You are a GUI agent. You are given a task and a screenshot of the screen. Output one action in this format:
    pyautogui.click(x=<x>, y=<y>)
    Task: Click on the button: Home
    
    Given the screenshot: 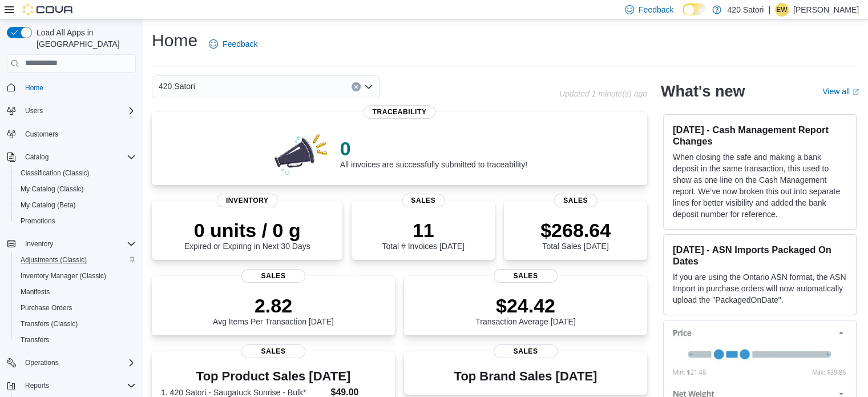 What is the action you would take?
    pyautogui.click(x=72, y=88)
    